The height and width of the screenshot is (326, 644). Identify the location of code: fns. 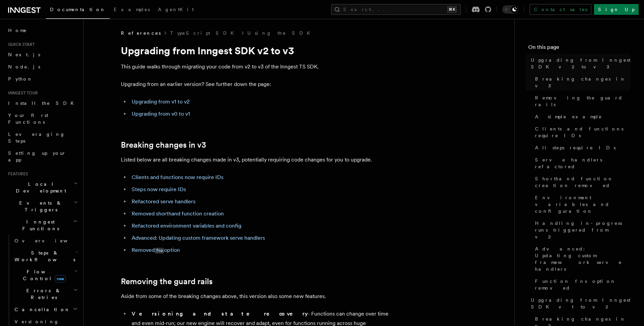
(159, 250).